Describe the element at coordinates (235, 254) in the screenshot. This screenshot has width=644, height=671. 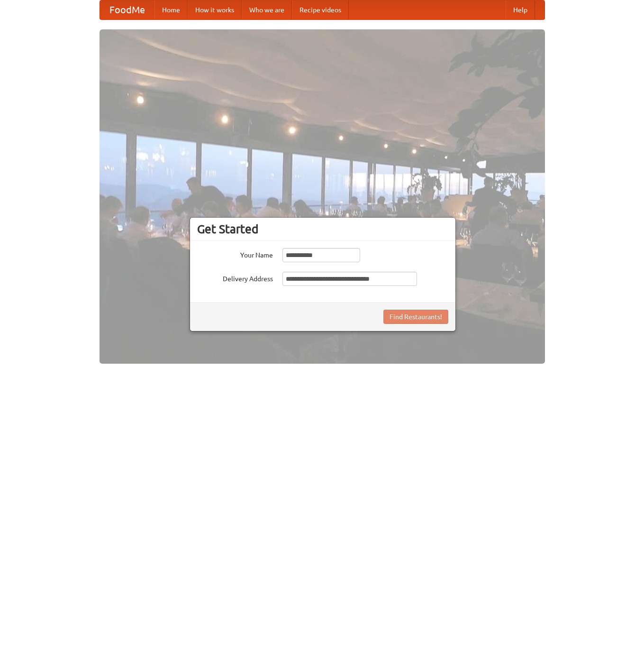
I see `label: Your Name` at that location.